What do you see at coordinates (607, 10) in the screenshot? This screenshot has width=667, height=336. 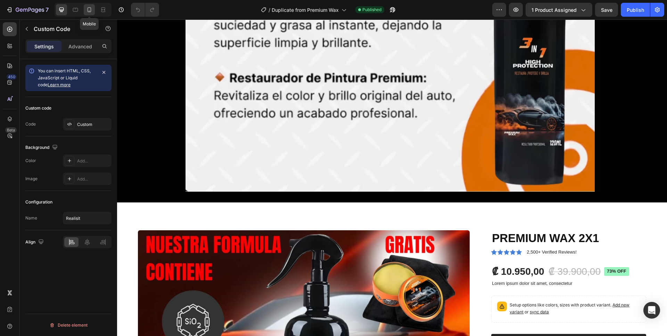 I see `button: Save` at bounding box center [607, 10].